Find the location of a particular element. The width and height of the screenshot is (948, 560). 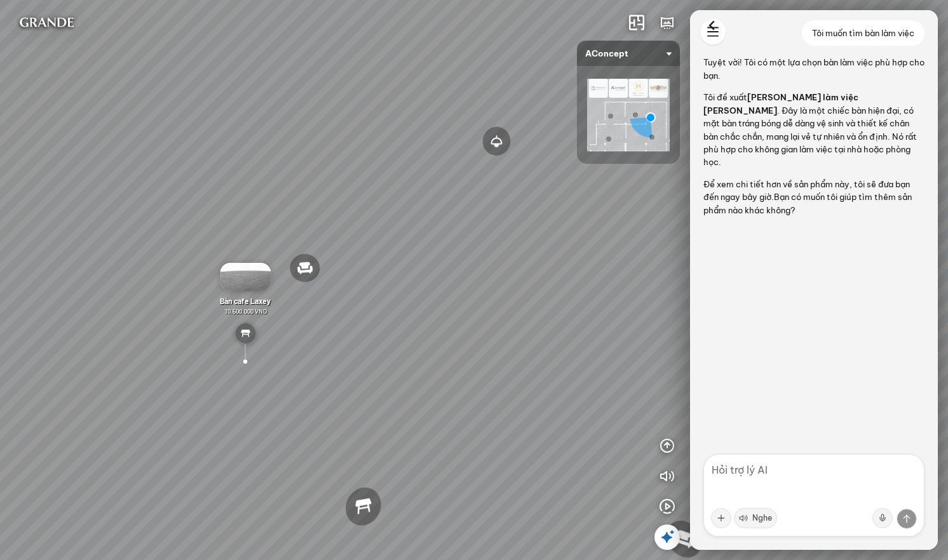

img: logo is located at coordinates (47, 23).